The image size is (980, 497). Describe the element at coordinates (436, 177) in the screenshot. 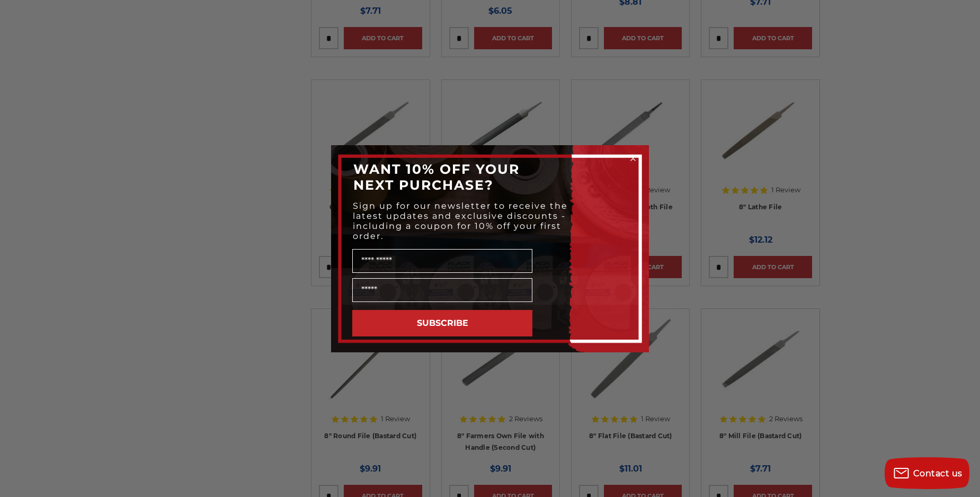

I see `span: WANT 10% OFF YOUR NEXT PURCHASE?` at that location.